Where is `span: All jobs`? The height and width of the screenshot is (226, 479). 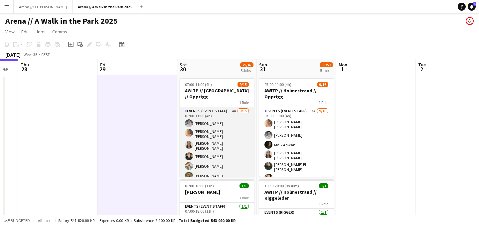
span: All jobs is located at coordinates (45, 220).